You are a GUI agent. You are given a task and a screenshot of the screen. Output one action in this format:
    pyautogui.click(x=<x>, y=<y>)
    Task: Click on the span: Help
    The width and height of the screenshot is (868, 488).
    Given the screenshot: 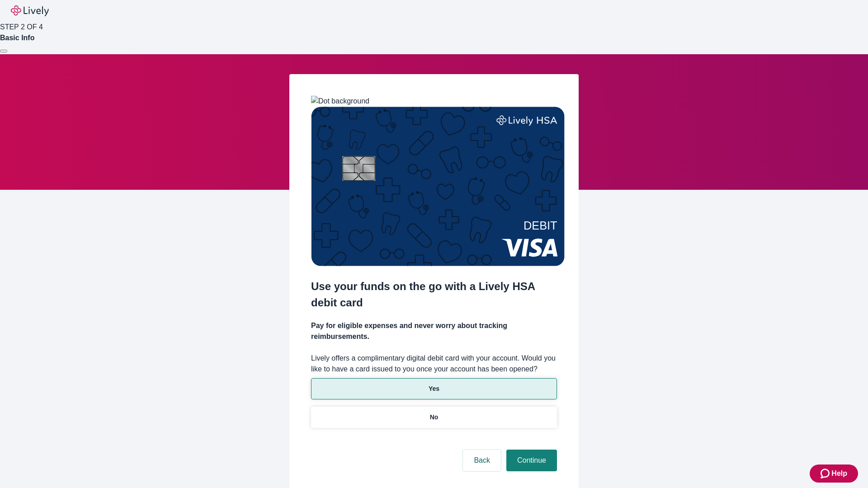 What is the action you would take?
    pyautogui.click(x=839, y=474)
    